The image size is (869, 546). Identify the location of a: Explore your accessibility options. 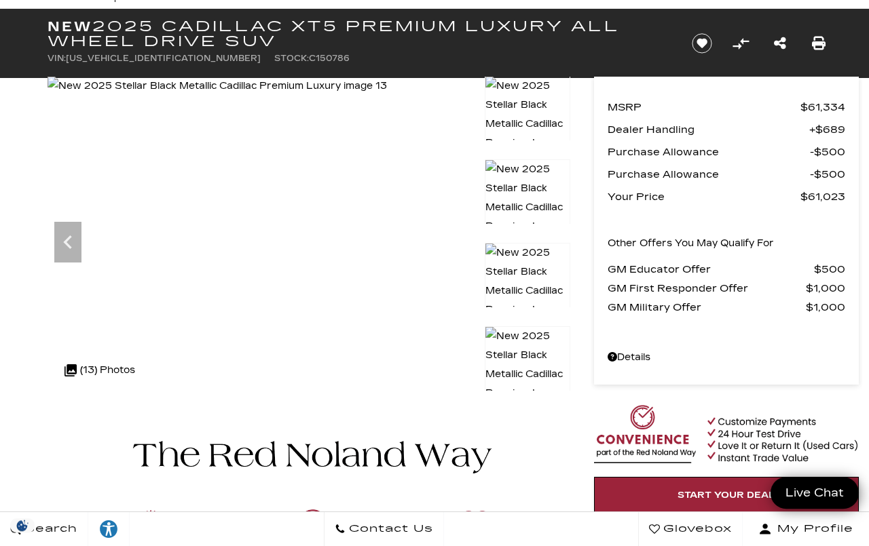
(109, 529).